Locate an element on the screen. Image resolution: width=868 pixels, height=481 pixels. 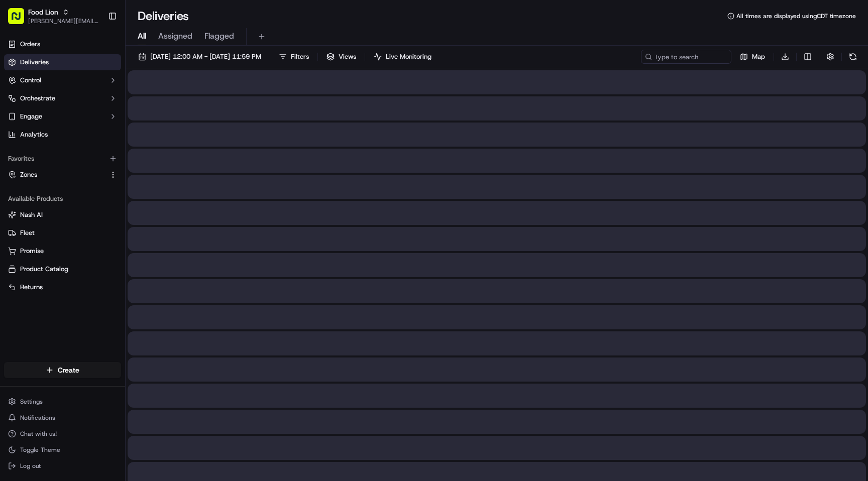
button: Chat with us! is located at coordinates (62, 434).